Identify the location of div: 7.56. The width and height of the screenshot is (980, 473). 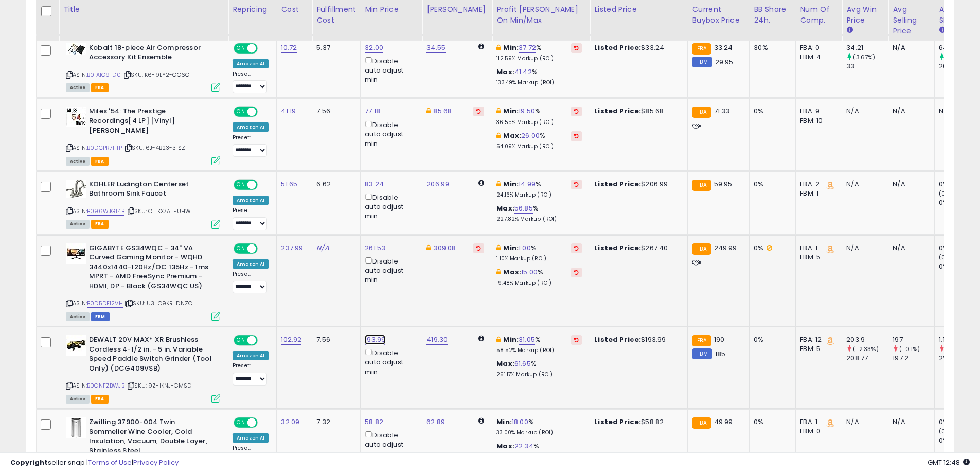
(334, 340).